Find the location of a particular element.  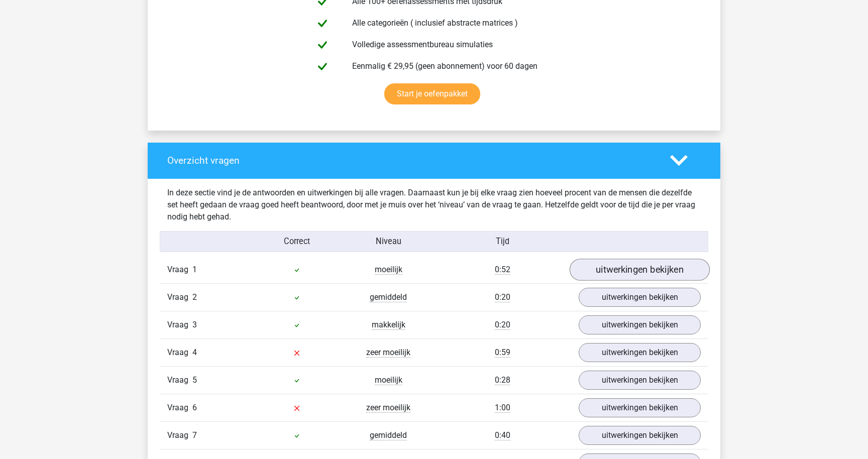

span: 0:28 is located at coordinates (502, 380).